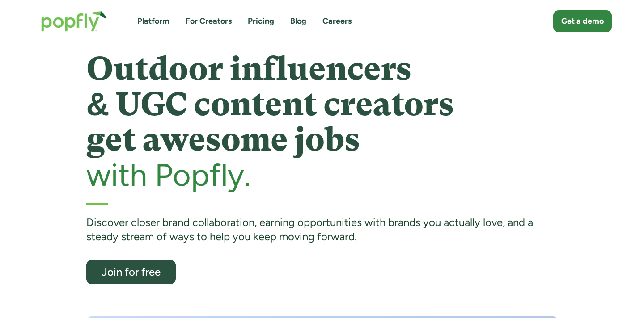 The image size is (644, 318). What do you see at coordinates (261, 21) in the screenshot?
I see `a: Pricing` at bounding box center [261, 21].